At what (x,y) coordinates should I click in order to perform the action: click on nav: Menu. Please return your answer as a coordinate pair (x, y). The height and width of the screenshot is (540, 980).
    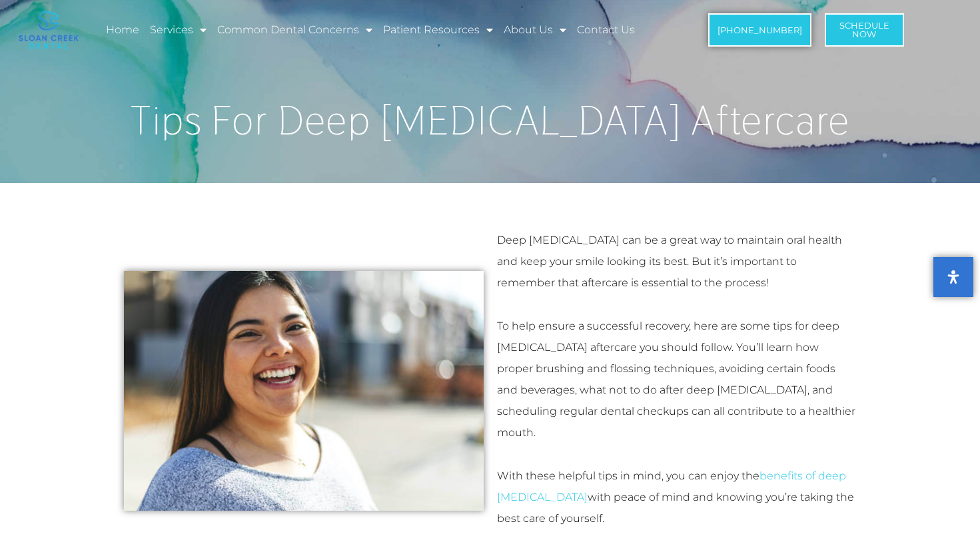
    Looking at the image, I should click on (385, 30).